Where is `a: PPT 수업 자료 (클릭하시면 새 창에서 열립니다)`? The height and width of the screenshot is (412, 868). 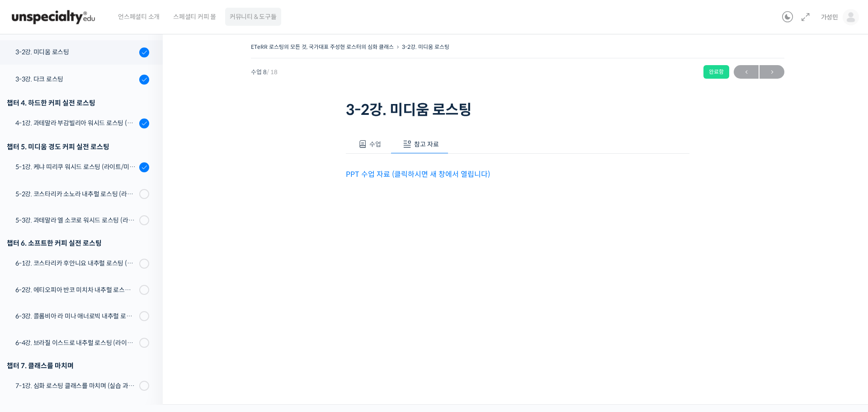
a: PPT 수업 자료 (클릭하시면 새 창에서 열립니다) is located at coordinates (417, 174).